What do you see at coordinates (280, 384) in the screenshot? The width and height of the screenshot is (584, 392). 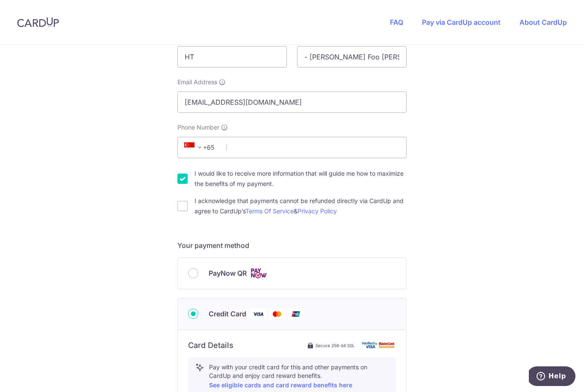 I see `a: See eligible cards and card reward benefits here` at bounding box center [280, 384].